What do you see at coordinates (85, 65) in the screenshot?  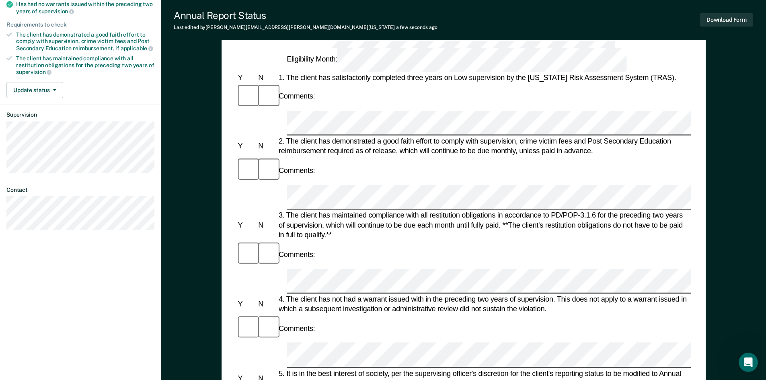 I see `div: The client has maintained compliance with all restitution obligations for the preceding two years of` at bounding box center [85, 65].